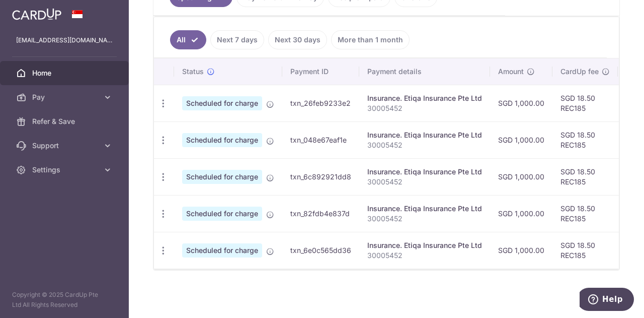 Image resolution: width=644 pixels, height=318 pixels. What do you see at coordinates (297, 40) in the screenshot?
I see `a: Next 30 days` at bounding box center [297, 40].